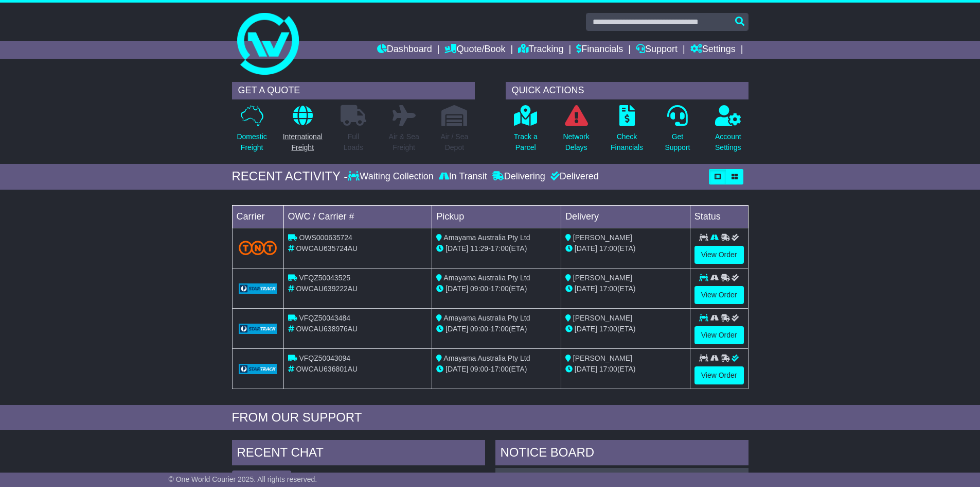 Image resolution: width=980 pixels, height=487 pixels. Describe the element at coordinates (463, 177) in the screenshot. I see `div: In Transit` at that location.